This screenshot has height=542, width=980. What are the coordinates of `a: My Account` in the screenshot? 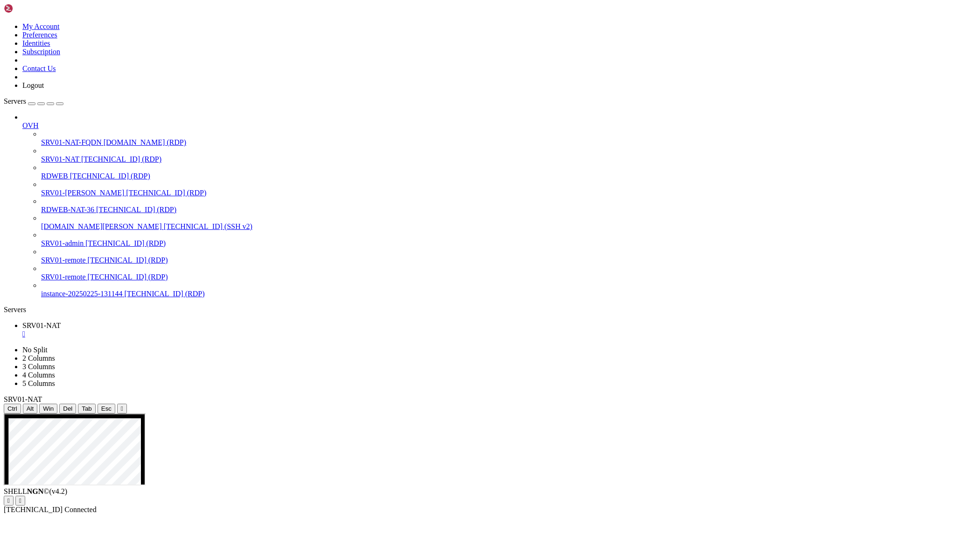 It's located at (41, 26).